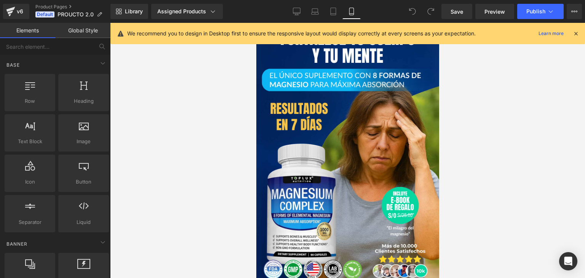 The height and width of the screenshot is (278, 585). What do you see at coordinates (83, 141) in the screenshot?
I see `span: Image` at bounding box center [83, 141].